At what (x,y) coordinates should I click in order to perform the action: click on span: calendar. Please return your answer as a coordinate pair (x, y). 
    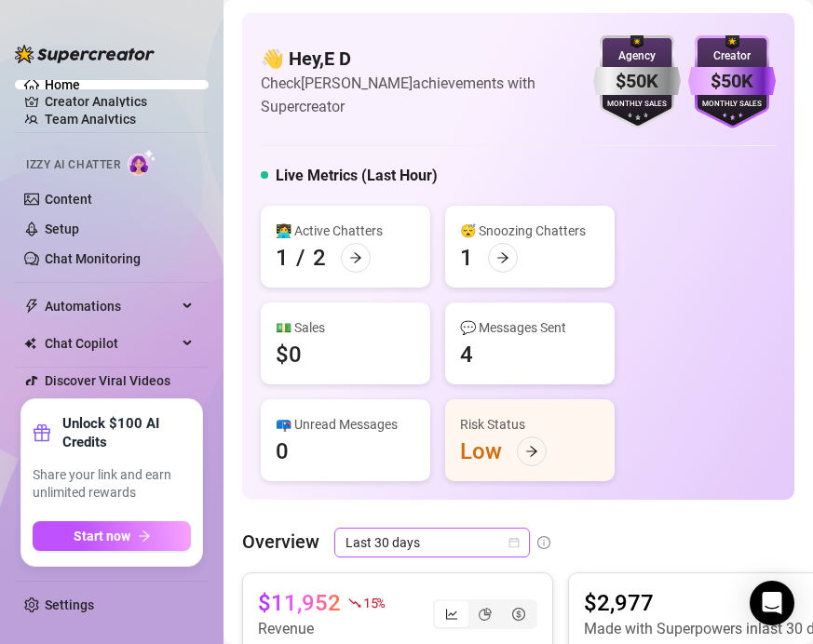
    Looking at the image, I should click on (514, 543).